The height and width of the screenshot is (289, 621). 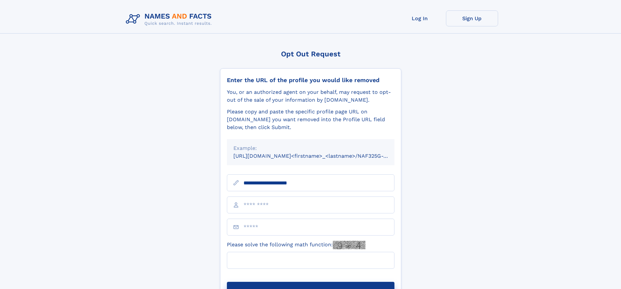 I want to click on div: Opt Out Request, so click(x=310, y=54).